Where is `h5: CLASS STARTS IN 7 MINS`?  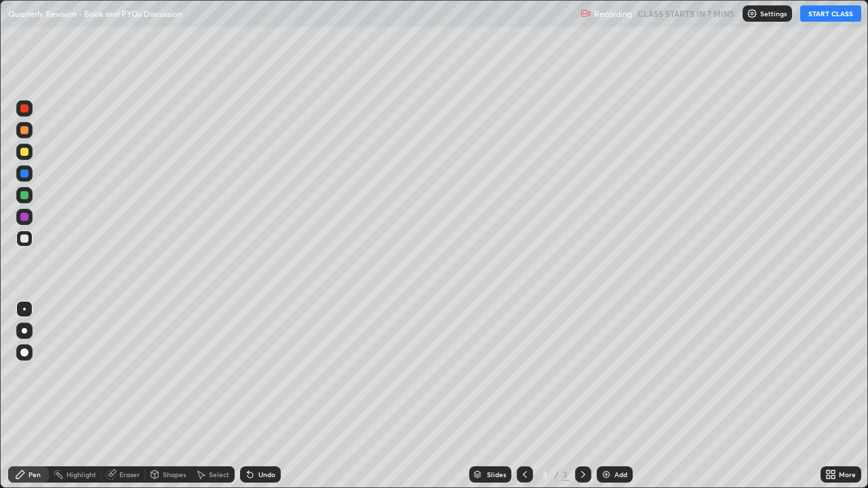 h5: CLASS STARTS IN 7 MINS is located at coordinates (685, 14).